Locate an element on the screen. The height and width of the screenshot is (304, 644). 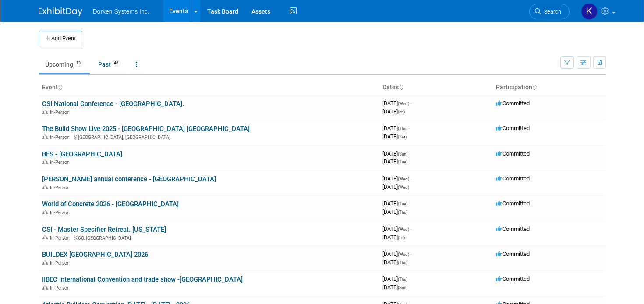
th: Dates is located at coordinates (435, 88).